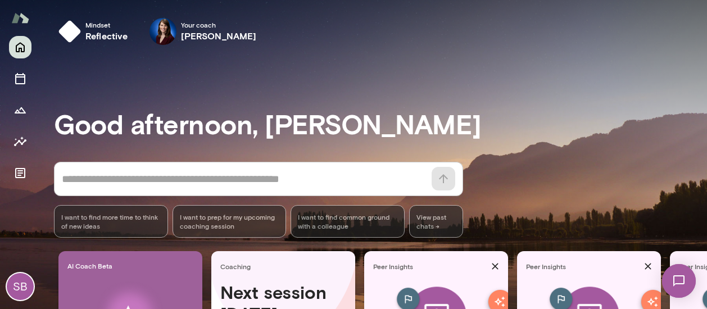 The image size is (707, 309). I want to click on span: I want to find more time to think of new ideas, so click(111, 221).